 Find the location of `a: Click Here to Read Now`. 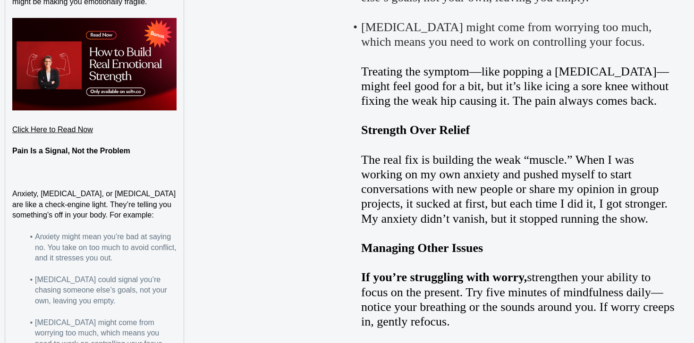

a: Click Here to Read Now is located at coordinates (52, 129).